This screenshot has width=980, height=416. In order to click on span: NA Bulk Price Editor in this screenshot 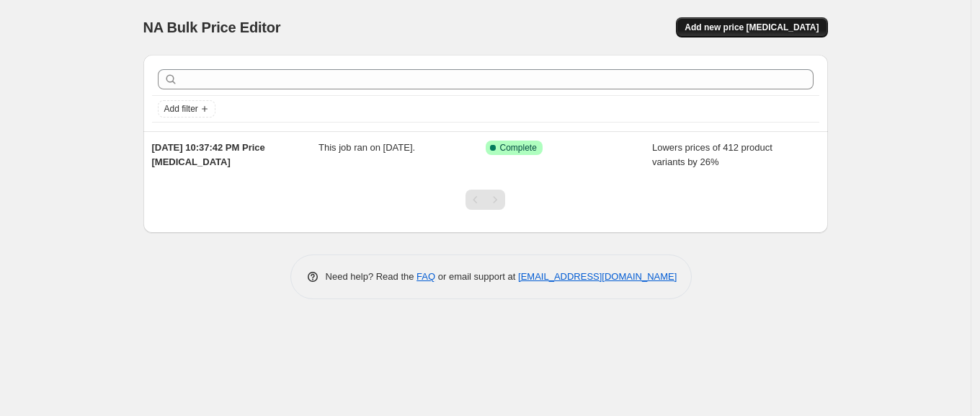, I will do `click(212, 27)`.